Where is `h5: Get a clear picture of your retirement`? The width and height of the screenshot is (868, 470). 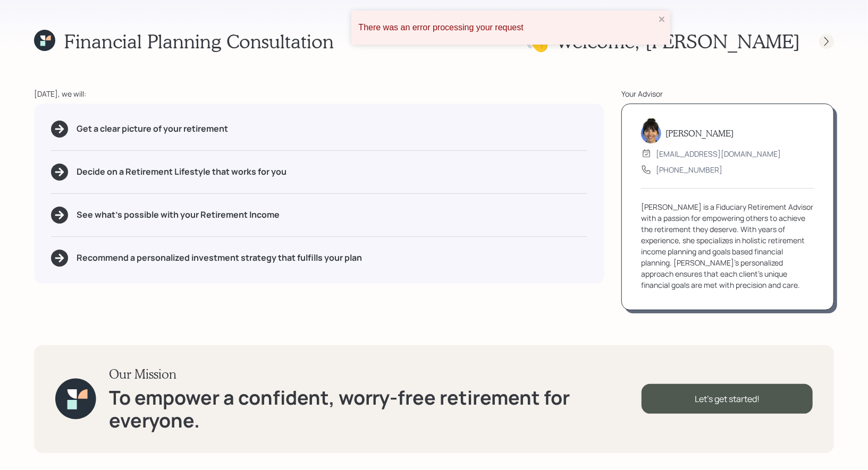 h5: Get a clear picture of your retirement is located at coordinates (152, 129).